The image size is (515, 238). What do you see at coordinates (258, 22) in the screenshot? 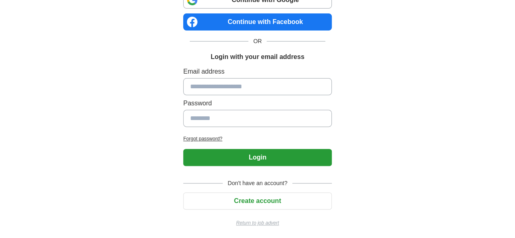
I see `a: Continue with Facebook` at bounding box center [258, 22].